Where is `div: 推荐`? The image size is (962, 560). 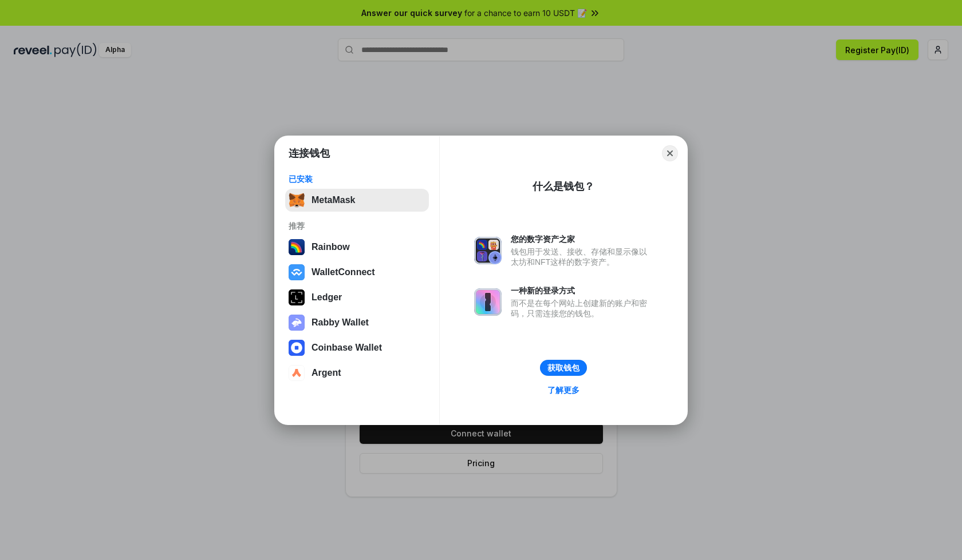 div: 推荐 is located at coordinates (357, 226).